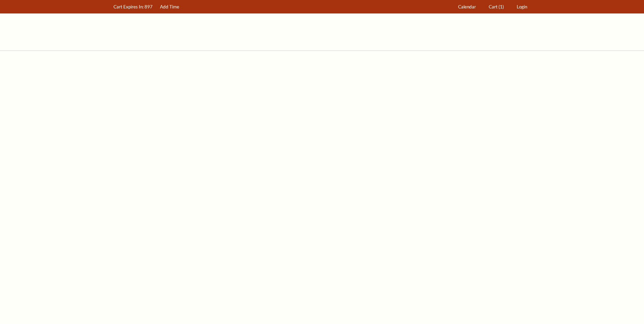  Describe the element at coordinates (521, 6) in the screenshot. I see `span: Login` at that location.